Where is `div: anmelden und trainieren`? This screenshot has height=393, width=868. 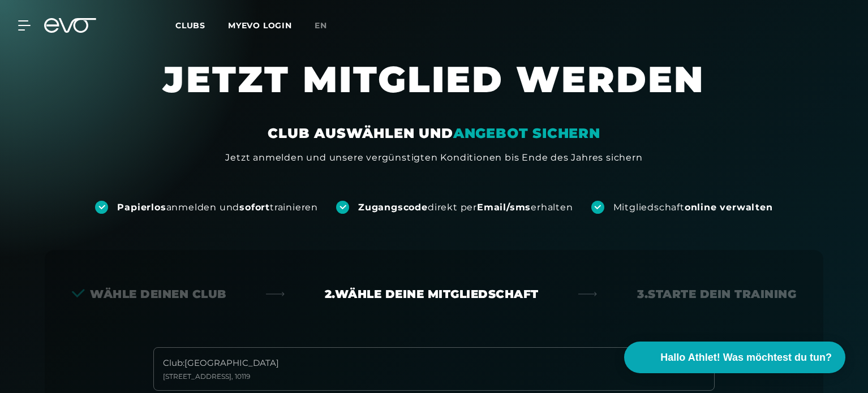 div: anmelden und trainieren is located at coordinates (217, 208).